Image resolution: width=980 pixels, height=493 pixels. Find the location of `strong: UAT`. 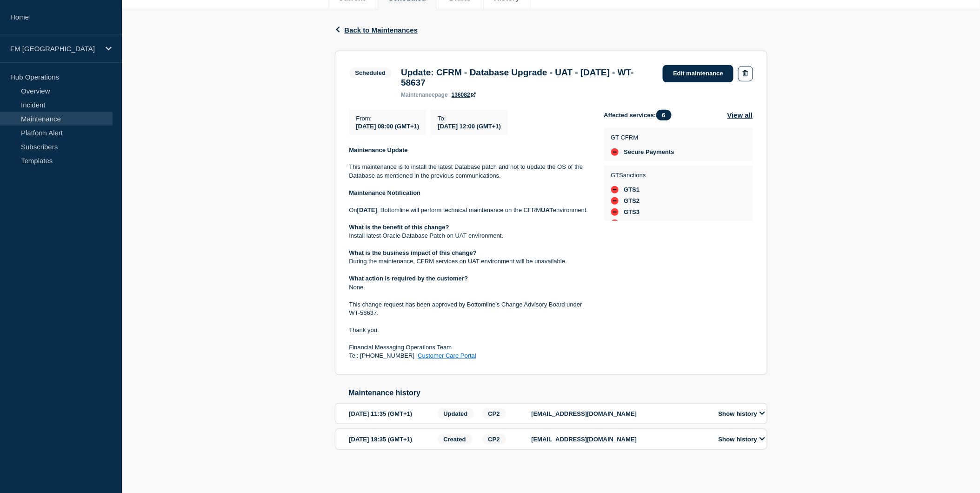

strong: UAT is located at coordinates (547, 210).